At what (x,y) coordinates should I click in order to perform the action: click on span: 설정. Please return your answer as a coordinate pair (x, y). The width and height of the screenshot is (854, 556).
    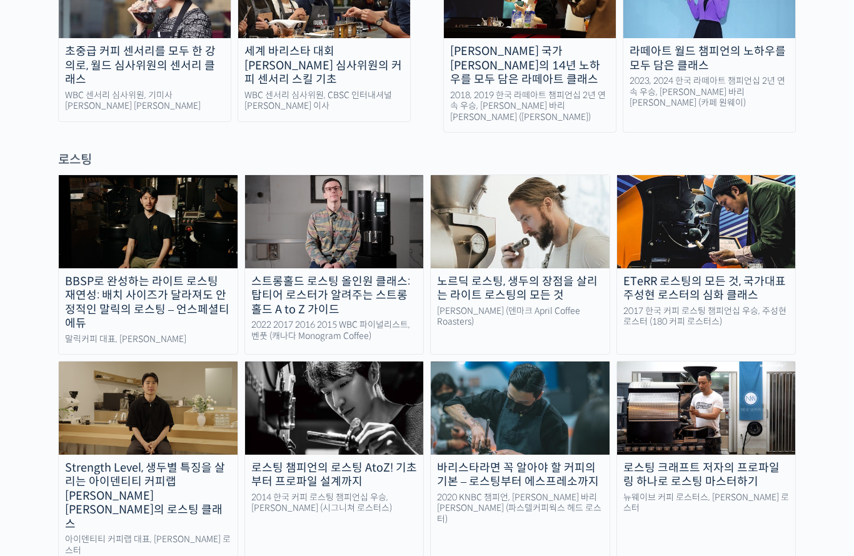
    Looking at the image, I should click on (201, 420).